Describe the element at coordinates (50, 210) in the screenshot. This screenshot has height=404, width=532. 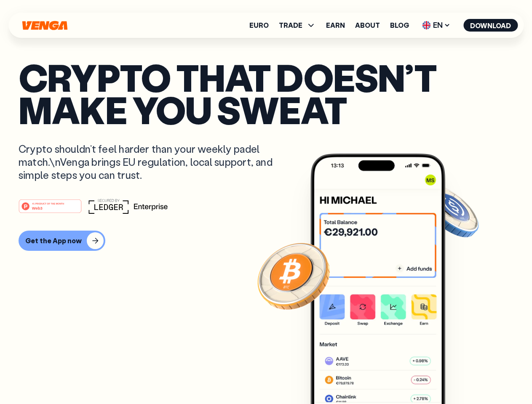
I see `a: #1 PRODUCT OF THE MONTHWeb3` at that location.